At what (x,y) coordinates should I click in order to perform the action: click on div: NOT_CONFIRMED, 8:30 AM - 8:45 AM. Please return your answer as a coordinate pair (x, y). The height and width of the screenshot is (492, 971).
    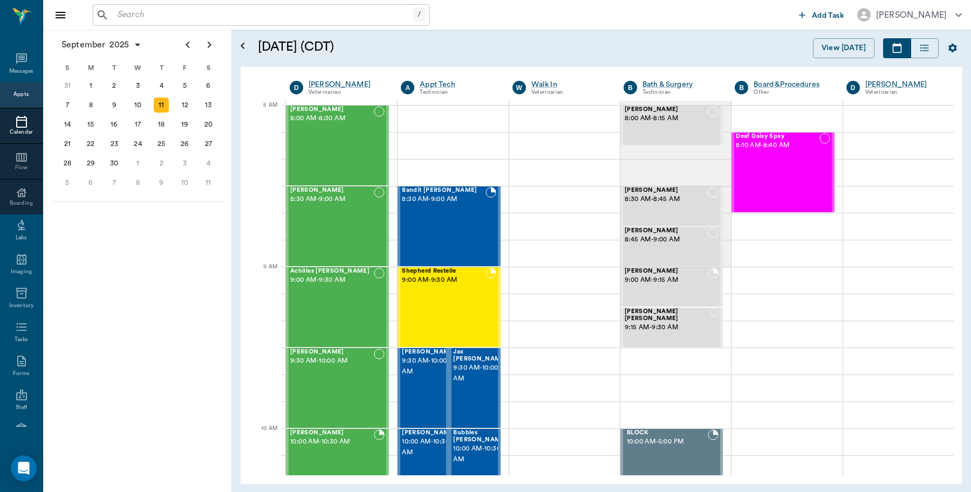
    Looking at the image, I should click on (671, 206).